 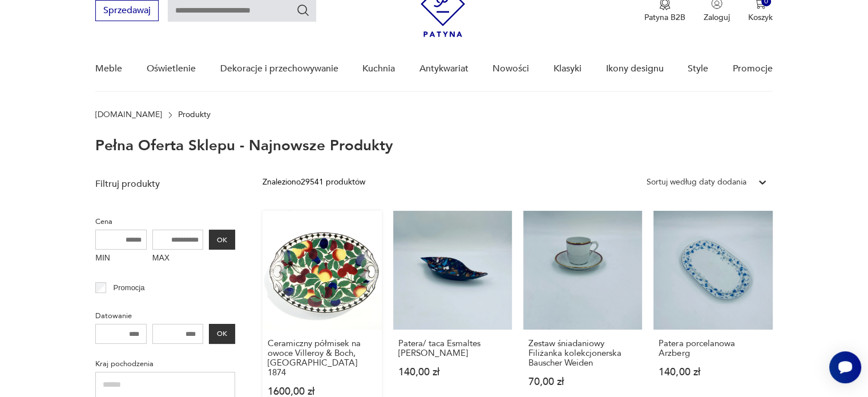 What do you see at coordinates (127, 11) in the screenshot?
I see `a: Sprzedawaj` at bounding box center [127, 11].